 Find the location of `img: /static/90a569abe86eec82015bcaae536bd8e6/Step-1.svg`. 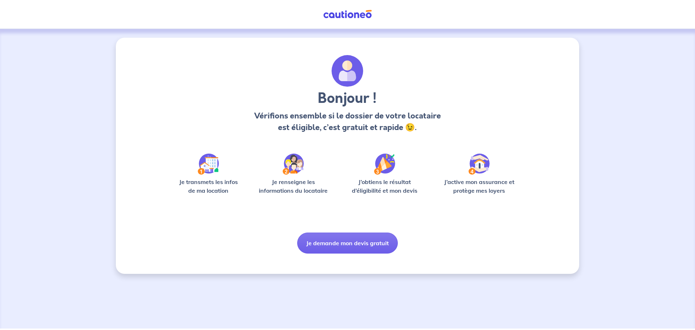

img: /static/90a569abe86eec82015bcaae536bd8e6/Step-1.svg is located at coordinates (208, 164).